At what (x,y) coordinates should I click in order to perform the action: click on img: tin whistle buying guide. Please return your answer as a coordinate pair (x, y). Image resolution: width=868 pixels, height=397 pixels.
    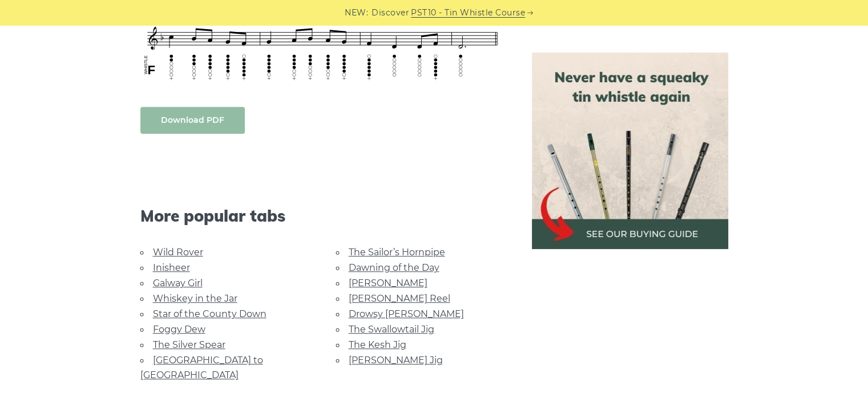
    Looking at the image, I should click on (630, 151).